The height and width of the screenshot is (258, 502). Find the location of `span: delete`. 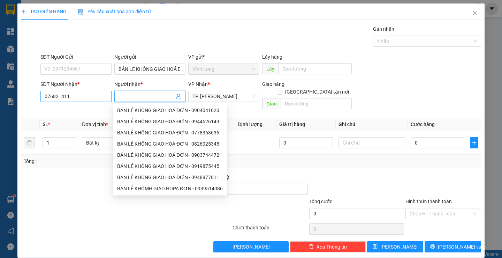

span: delete is located at coordinates (312, 247).